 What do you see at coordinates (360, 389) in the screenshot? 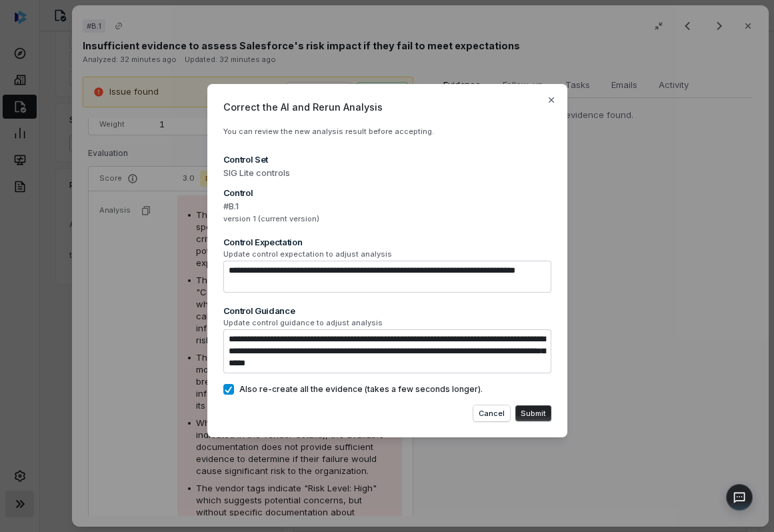
I see `span: Also re-create all the evidence (takes a few seconds longer).` at bounding box center [360, 389].